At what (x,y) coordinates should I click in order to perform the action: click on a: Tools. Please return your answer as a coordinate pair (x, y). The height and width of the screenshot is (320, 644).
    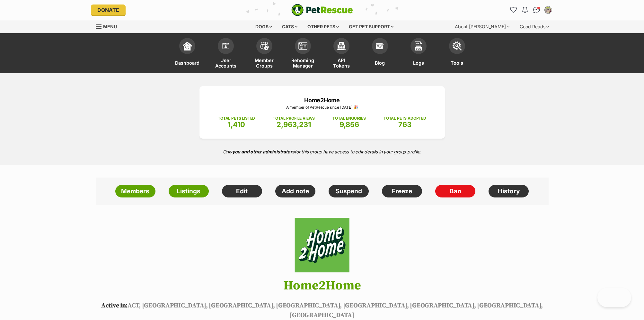
    Looking at the image, I should click on (457, 54).